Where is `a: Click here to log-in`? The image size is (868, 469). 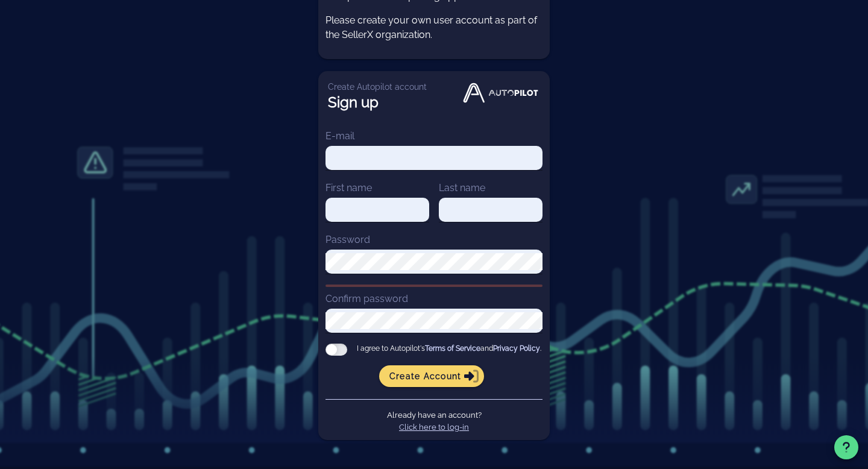
a: Click here to log-in is located at coordinates (434, 427).